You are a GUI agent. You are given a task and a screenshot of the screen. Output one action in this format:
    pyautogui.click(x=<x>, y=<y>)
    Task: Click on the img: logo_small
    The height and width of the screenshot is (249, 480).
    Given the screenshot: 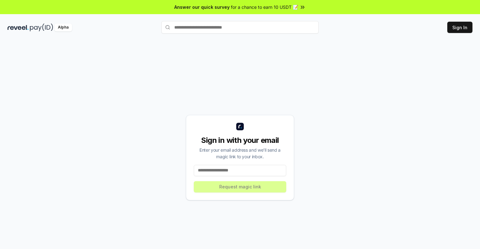 What is the action you would take?
    pyautogui.click(x=240, y=127)
    